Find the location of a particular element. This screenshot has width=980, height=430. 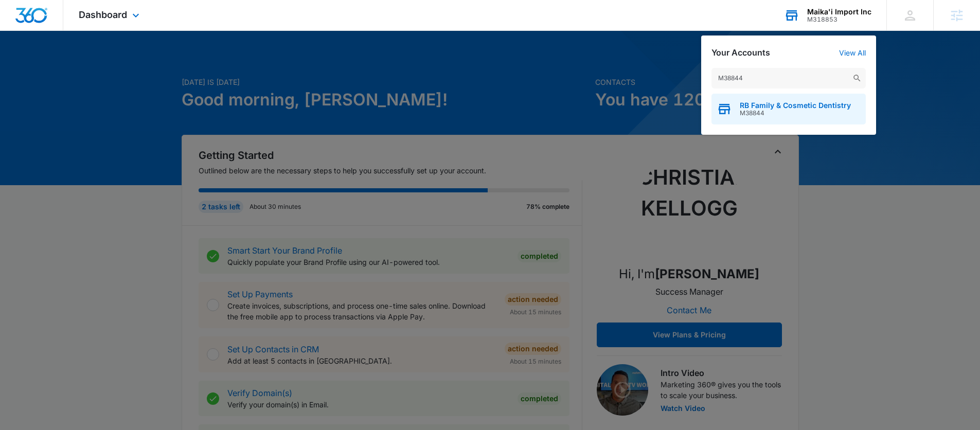

span: RB Family & Cosmetic Dentistry is located at coordinates (795, 105).